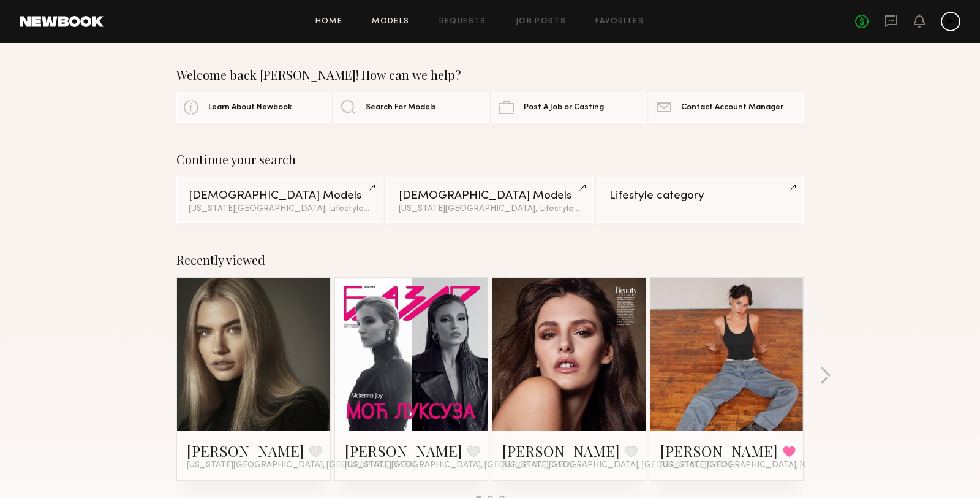 The image size is (980, 498). Describe the element at coordinates (732, 107) in the screenshot. I see `span: Contact Account Manager` at that location.